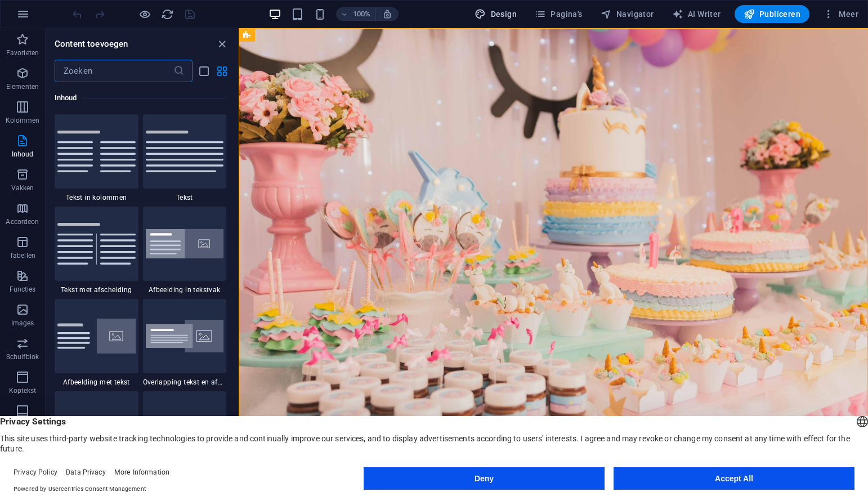 The image size is (868, 501). What do you see at coordinates (387, 14) in the screenshot?
I see `i: Stel bij het wijzigen van de grootte van de weergegeven website automatisch het juist zoomniveau ...` at bounding box center [387, 14].